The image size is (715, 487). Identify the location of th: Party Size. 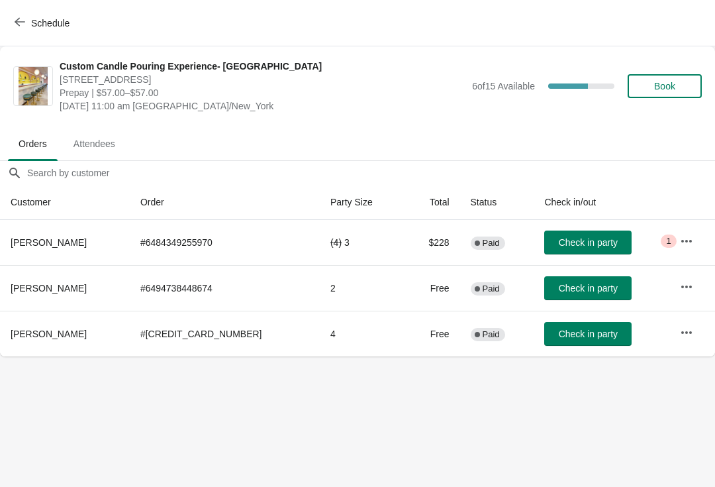
(362, 202).